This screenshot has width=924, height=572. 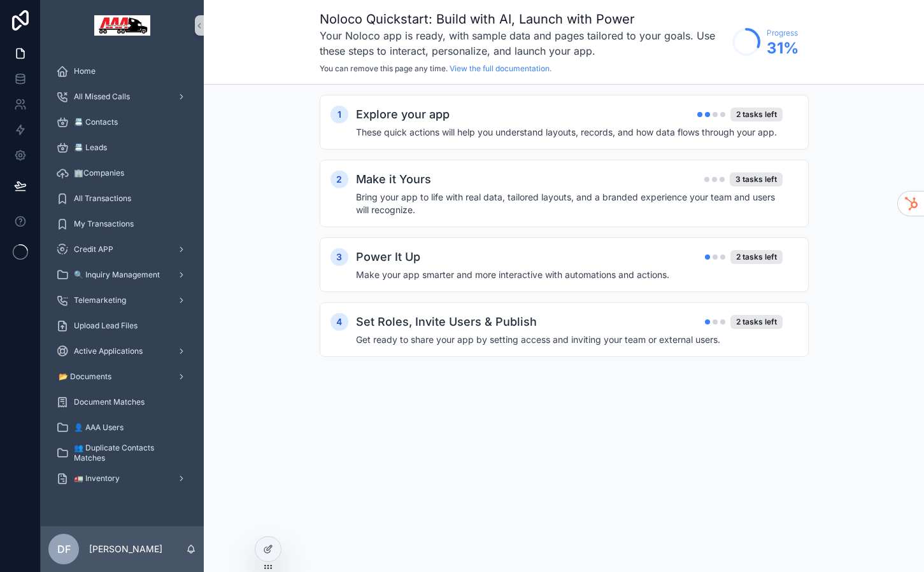 What do you see at coordinates (523, 43) in the screenshot?
I see `h3: Your Noloco app is ready, with sample data and pages tailored to your goals. Use these steps to i...` at bounding box center [523, 43].